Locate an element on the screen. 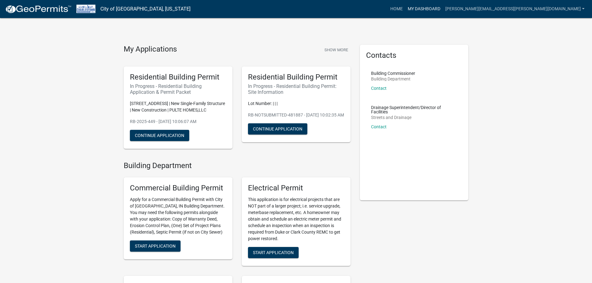 The width and height of the screenshot is (592, 283). p: Drainage Superintendent/Director of Facilities is located at coordinates (414, 110).